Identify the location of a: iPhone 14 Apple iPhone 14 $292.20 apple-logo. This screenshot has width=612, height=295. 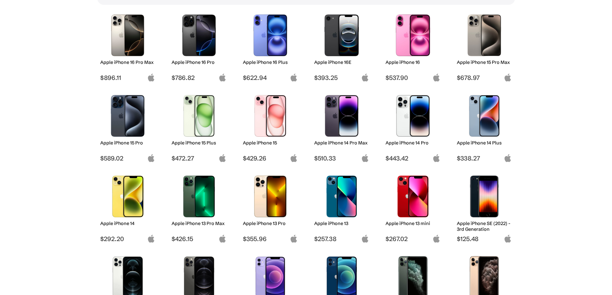
(128, 207).